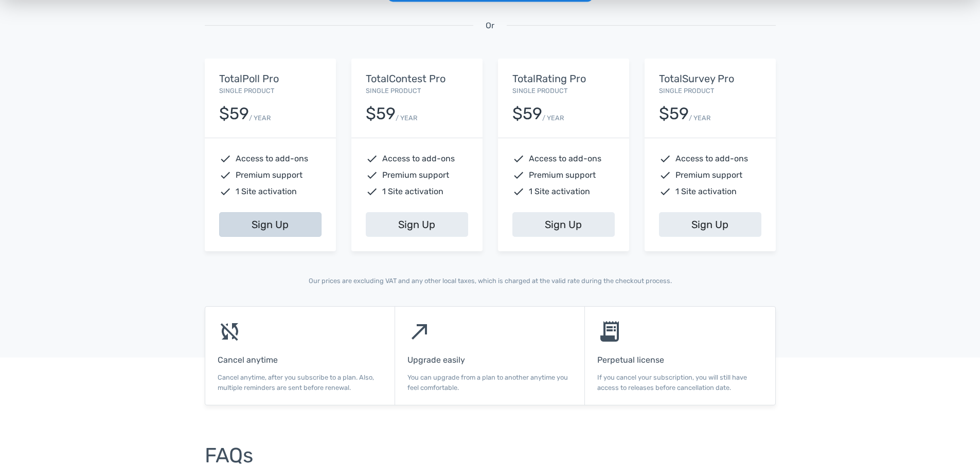  Describe the element at coordinates (300, 382) in the screenshot. I see `p: Cancel anytime, after you subscribe to a plan. Also, multiple reminders are sent before renewal.` at that location.